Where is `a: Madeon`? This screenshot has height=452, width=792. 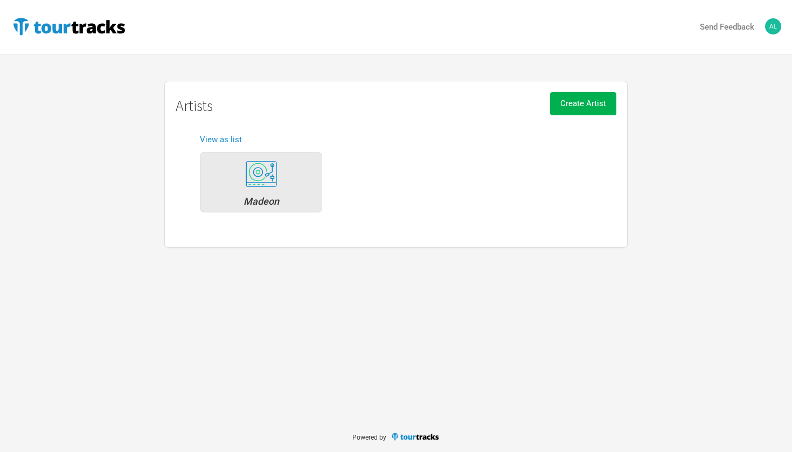
a: Madeon is located at coordinates (261, 182).